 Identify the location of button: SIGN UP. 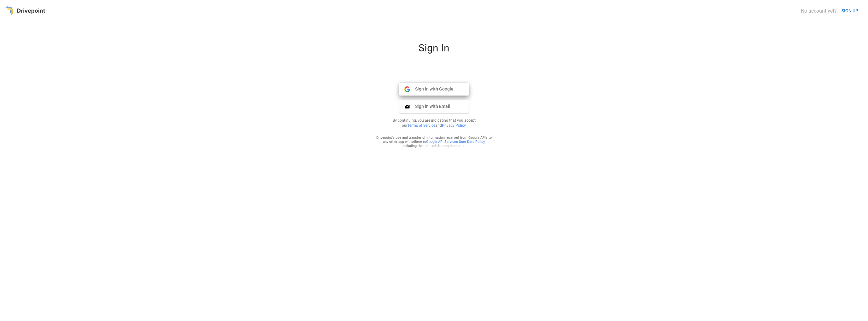
(850, 10).